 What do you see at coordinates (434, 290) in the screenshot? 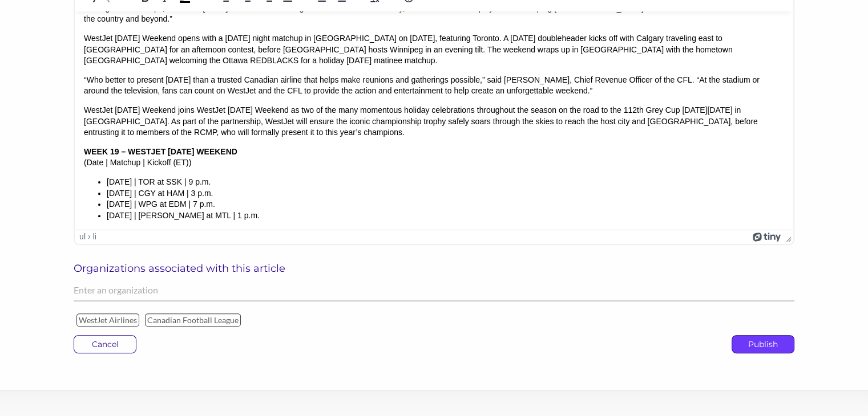
I see `input: Enter an organization` at bounding box center [434, 290].